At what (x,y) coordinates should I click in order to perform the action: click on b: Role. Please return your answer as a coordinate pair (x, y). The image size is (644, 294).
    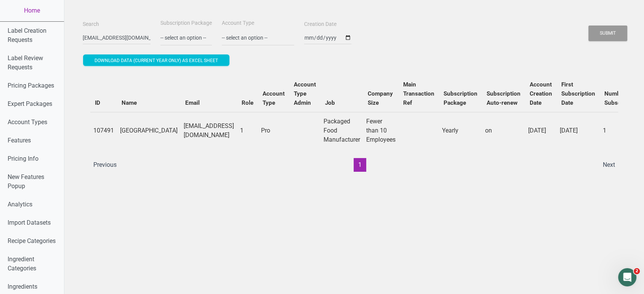
    Looking at the image, I should click on (247, 103).